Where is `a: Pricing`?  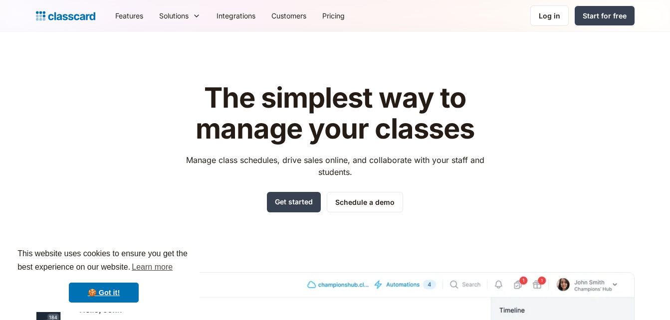 a: Pricing is located at coordinates (333, 15).